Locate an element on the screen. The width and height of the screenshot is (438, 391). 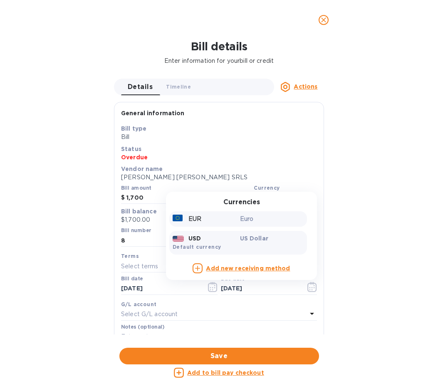
b: Terms is located at coordinates (130, 256).